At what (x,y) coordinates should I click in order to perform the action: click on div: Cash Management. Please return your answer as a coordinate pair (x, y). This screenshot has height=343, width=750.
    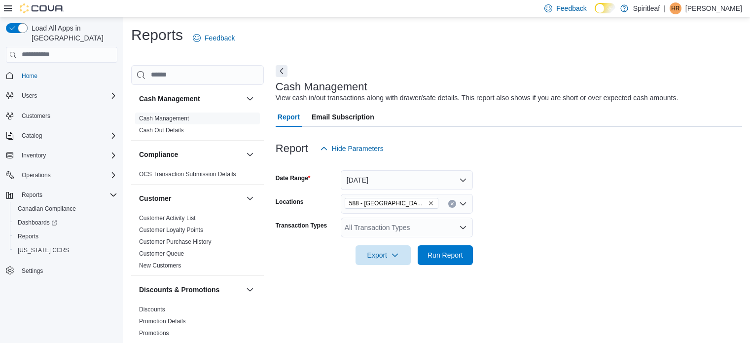
    Looking at the image, I should click on (197, 126).